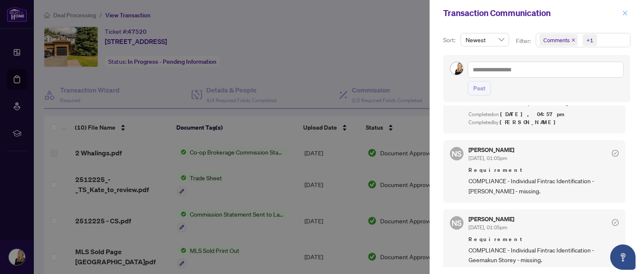  Describe the element at coordinates (623, 257) in the screenshot. I see `button: Open asap` at that location.